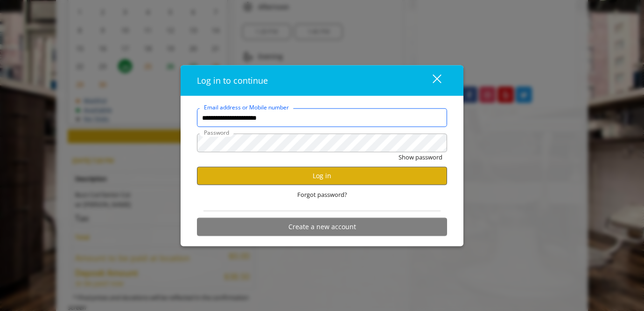 Image resolution: width=644 pixels, height=311 pixels. I want to click on button: Log in, so click(322, 176).